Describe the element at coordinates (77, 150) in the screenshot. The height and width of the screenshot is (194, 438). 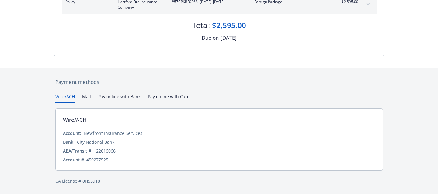
I see `div: ABA/Transit #` at that location.